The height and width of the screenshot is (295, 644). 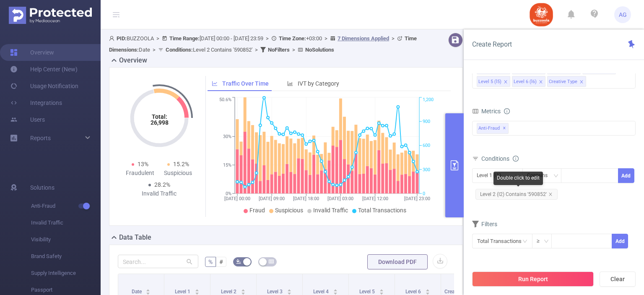 What do you see at coordinates (492, 44) in the screenshot?
I see `span: Create Report` at bounding box center [492, 44].